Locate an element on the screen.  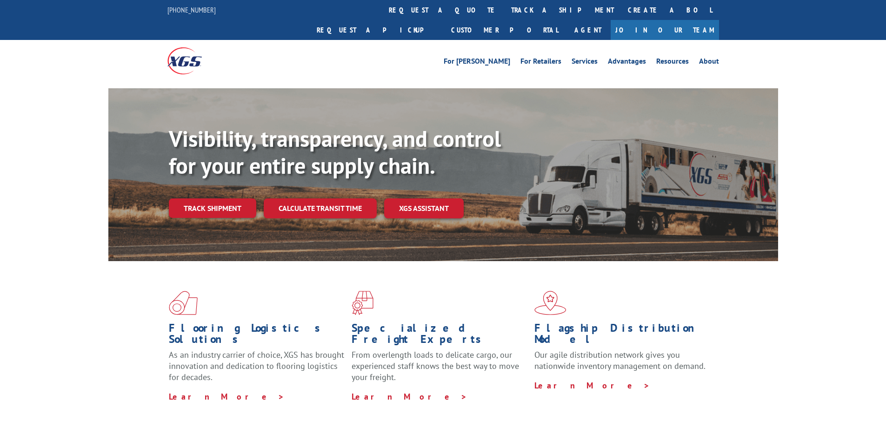
h1: Specialized Freight Experts is located at coordinates (439, 336).